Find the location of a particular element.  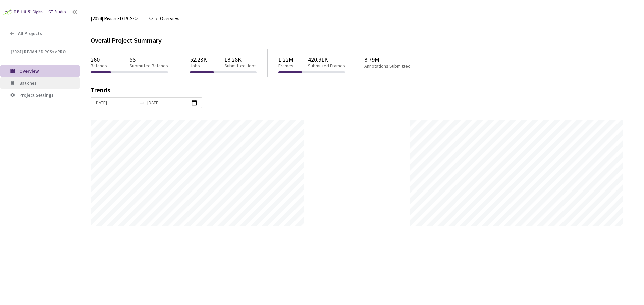

p: 260 is located at coordinates (99, 59).